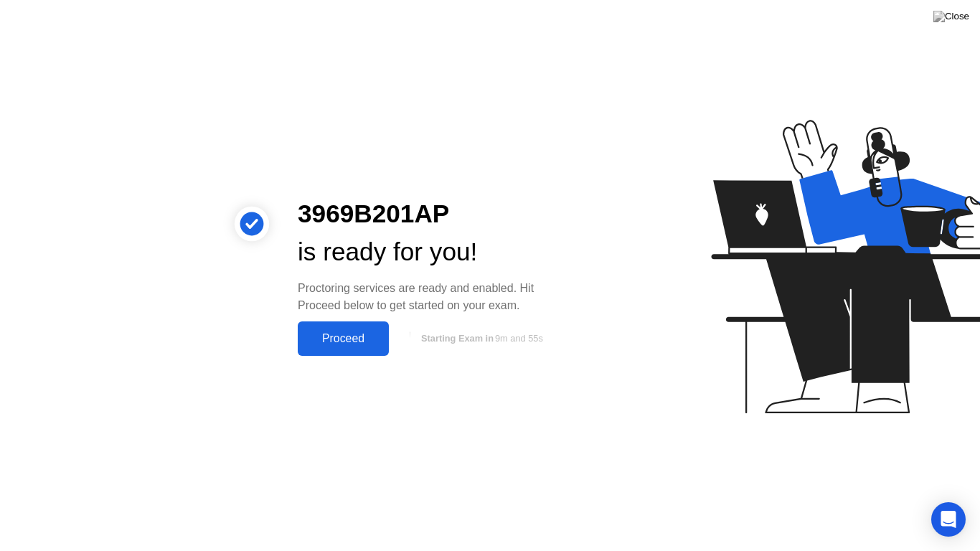  I want to click on div: Proctoring services are ready and enabled. Hit Proceed below to get started on your exam., so click(431, 297).